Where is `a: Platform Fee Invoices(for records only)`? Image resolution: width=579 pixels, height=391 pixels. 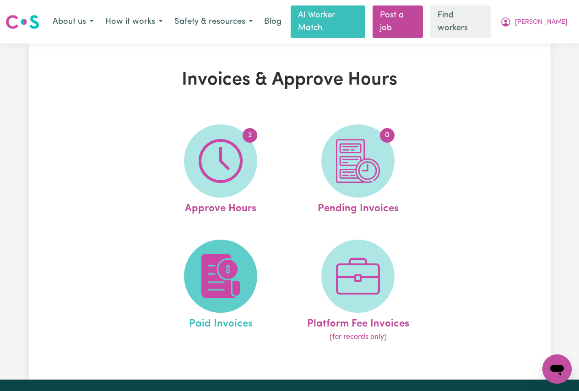 a: Platform Fee Invoices(for records only) is located at coordinates (358, 291).